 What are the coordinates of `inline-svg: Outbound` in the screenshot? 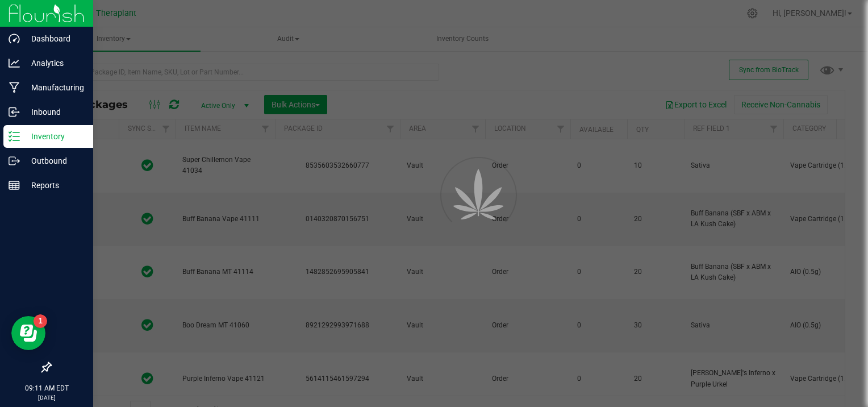 It's located at (15, 161).